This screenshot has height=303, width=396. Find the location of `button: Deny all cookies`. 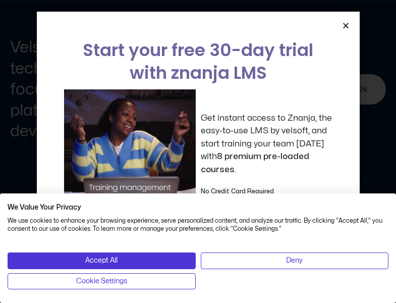

button: Deny all cookies is located at coordinates (295, 260).